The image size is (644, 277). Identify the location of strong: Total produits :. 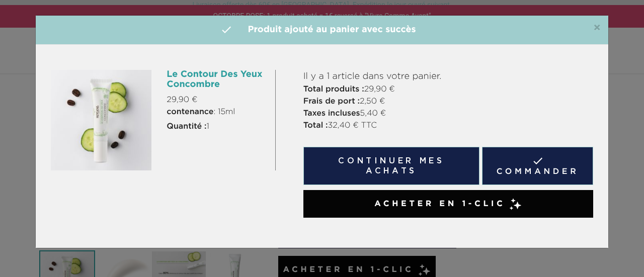
(333, 89).